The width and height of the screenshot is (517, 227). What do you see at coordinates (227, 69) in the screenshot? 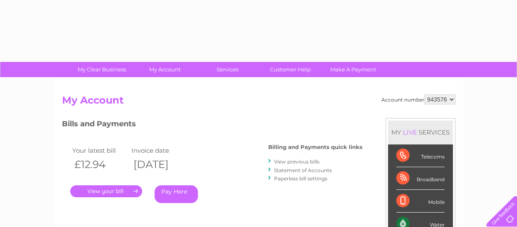
I see `a: Services` at bounding box center [227, 69].